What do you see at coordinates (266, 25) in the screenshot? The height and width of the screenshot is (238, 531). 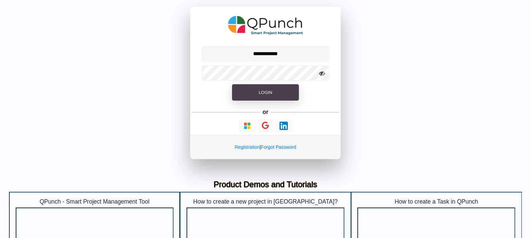 I see `img: QPunch` at bounding box center [266, 25].